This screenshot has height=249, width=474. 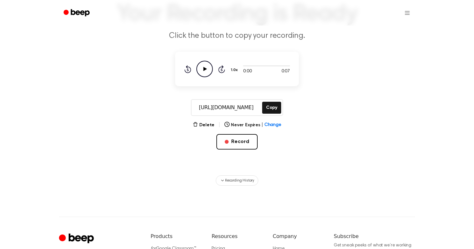 What do you see at coordinates (273, 125) in the screenshot?
I see `span: Change` at bounding box center [273, 125].